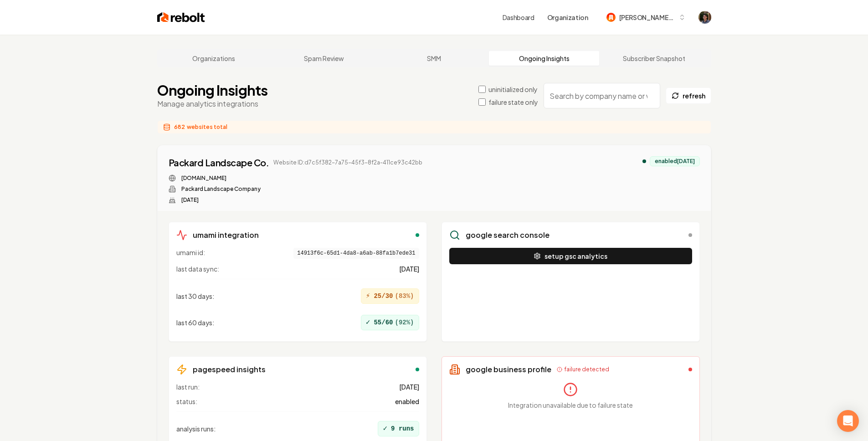 This screenshot has width=868, height=441. What do you see at coordinates (509, 370) in the screenshot?
I see `h3: google business profile` at bounding box center [509, 370].